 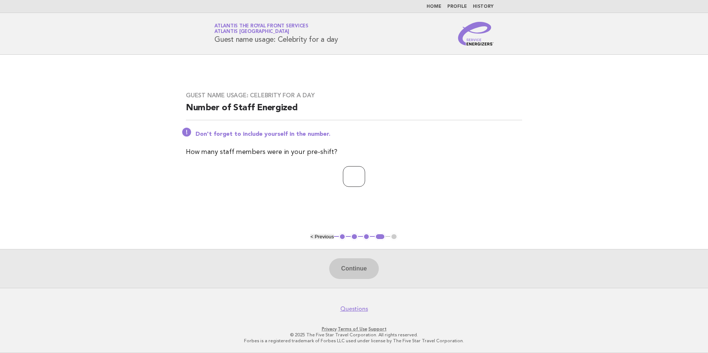 I want to click on button: 4, so click(x=380, y=237).